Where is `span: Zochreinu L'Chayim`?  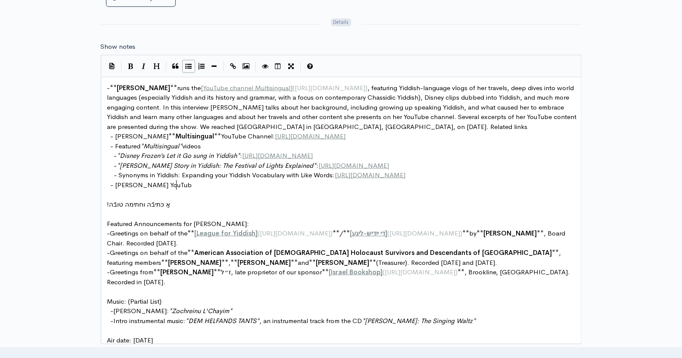
span: Zochreinu L'Chayim is located at coordinates (201, 310).